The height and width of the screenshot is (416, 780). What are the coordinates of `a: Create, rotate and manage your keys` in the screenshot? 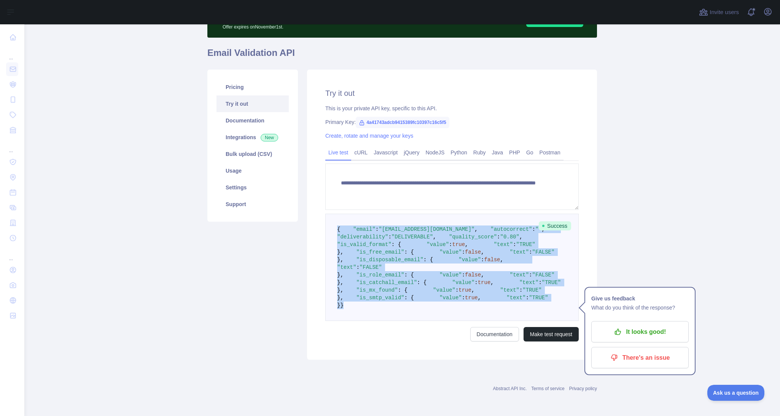 It's located at (369, 136).